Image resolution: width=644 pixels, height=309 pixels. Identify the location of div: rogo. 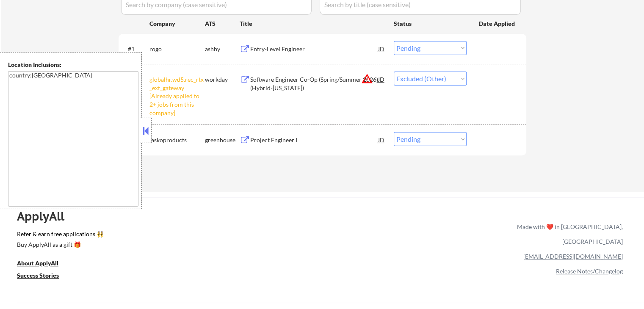
(177, 49).